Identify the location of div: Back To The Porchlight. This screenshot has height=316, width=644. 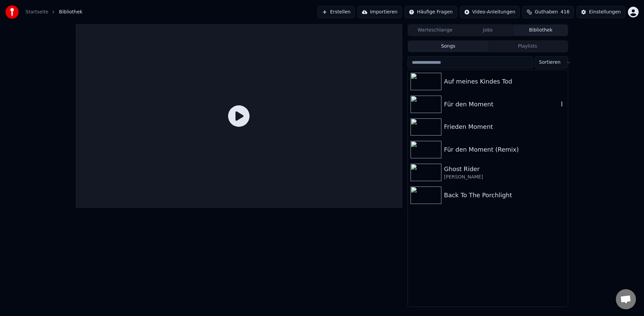
(504, 196).